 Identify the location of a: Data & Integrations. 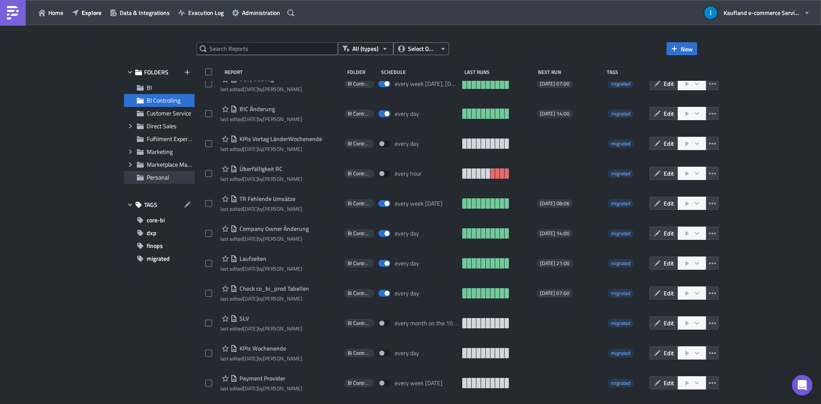
(140, 12).